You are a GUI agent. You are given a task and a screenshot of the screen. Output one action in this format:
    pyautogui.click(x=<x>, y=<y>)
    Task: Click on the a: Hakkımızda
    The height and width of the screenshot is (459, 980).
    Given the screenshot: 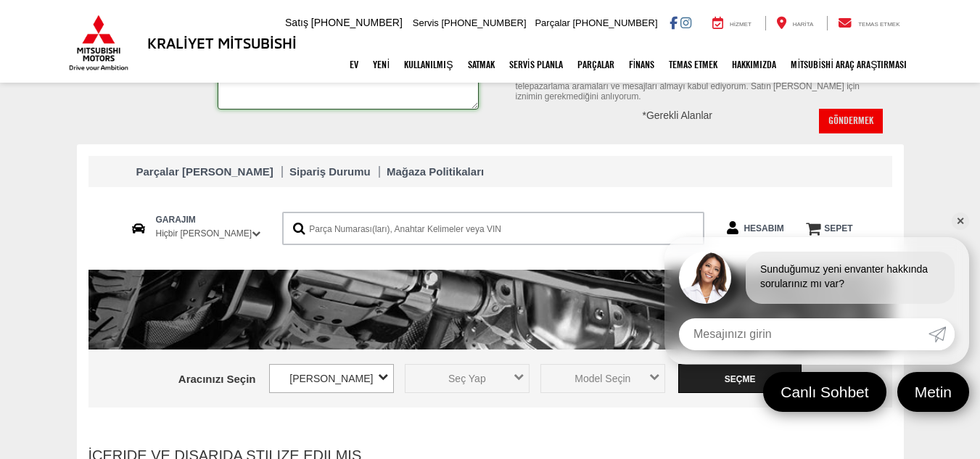 What is the action you would take?
    pyautogui.click(x=753, y=65)
    